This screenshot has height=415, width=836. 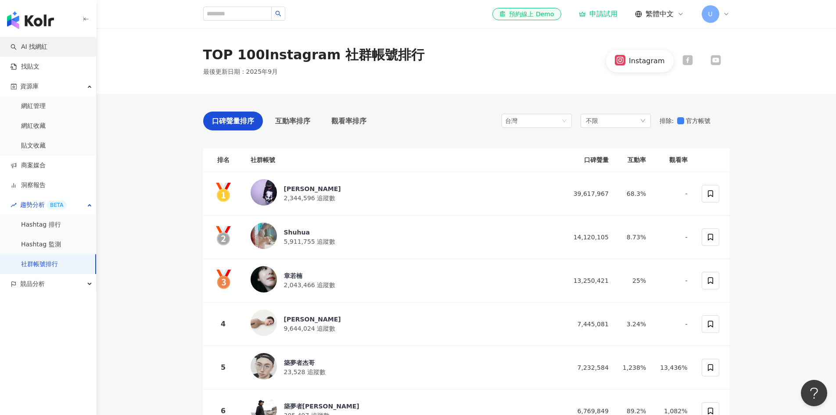 What do you see at coordinates (41, 244) in the screenshot?
I see `a: Hashtag 監測` at bounding box center [41, 244].